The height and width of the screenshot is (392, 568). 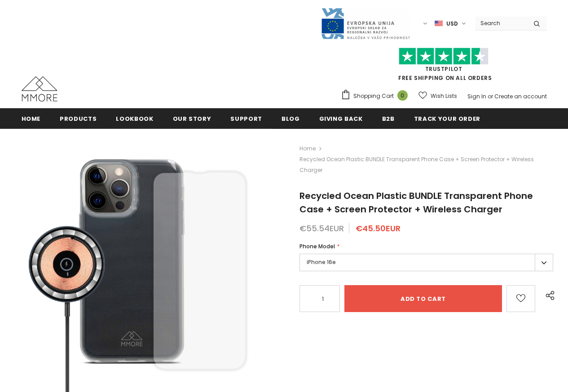 I want to click on a: Wish Lists, so click(x=438, y=95).